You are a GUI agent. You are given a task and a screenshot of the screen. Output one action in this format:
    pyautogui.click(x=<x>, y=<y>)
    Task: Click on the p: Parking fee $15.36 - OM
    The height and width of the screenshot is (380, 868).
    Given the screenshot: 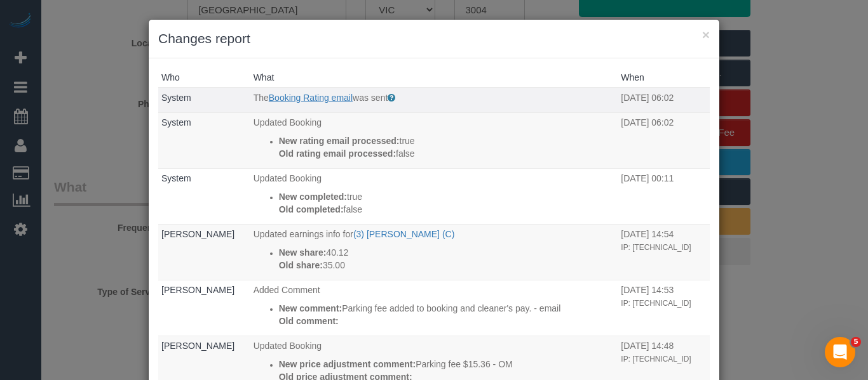 What is the action you would take?
    pyautogui.click(x=447, y=364)
    